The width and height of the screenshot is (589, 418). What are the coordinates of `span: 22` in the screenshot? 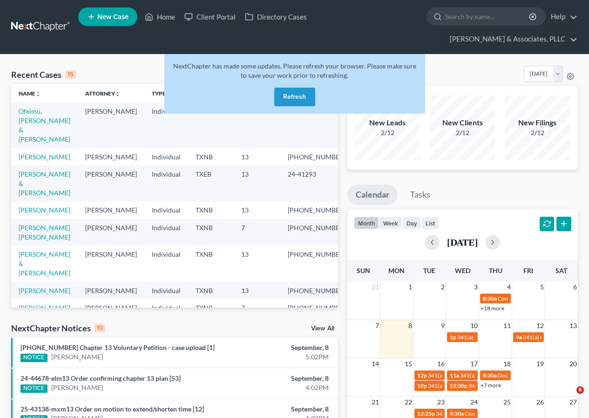 It's located at (409, 402).